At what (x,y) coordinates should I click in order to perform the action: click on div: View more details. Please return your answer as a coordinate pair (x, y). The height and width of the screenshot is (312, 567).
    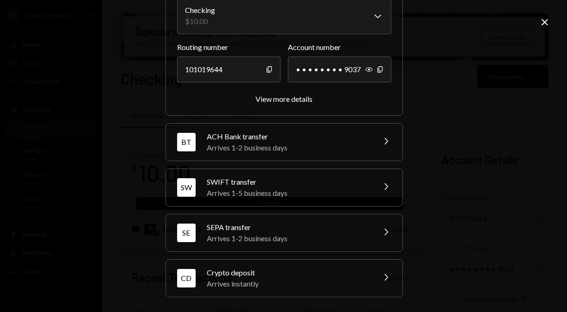
    Looking at the image, I should click on (284, 99).